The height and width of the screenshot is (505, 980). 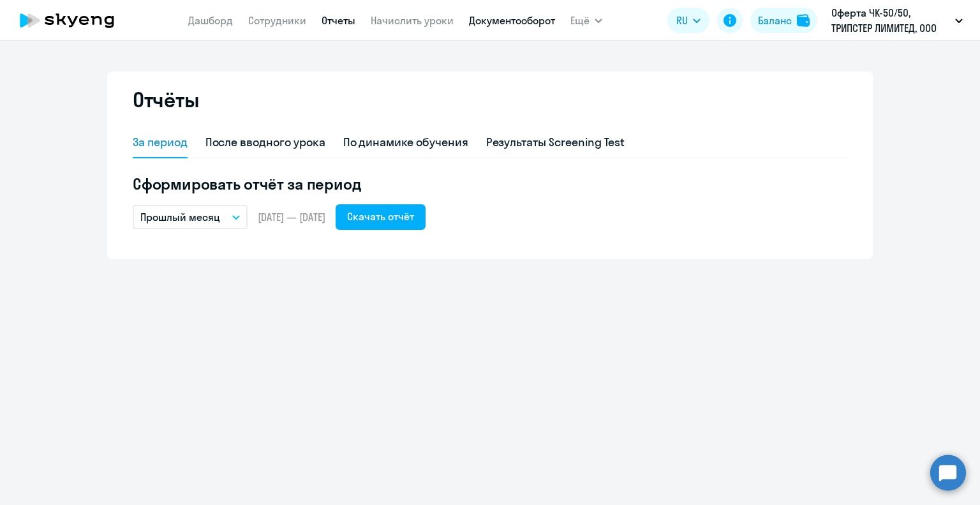 What do you see at coordinates (556, 143) in the screenshot?
I see `div: Результаты Screening Test` at bounding box center [556, 143].